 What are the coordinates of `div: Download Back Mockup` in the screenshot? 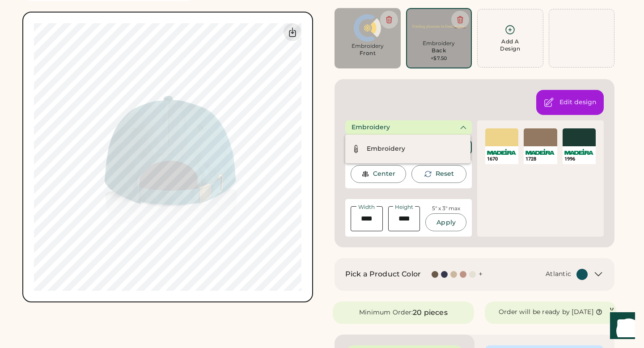 It's located at (292, 32).